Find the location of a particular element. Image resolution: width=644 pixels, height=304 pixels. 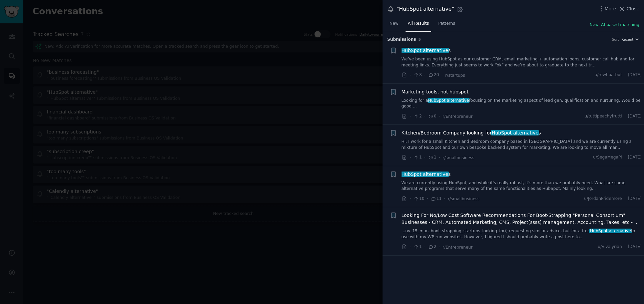

span: u/Vivalyrian is located at coordinates (610, 247).